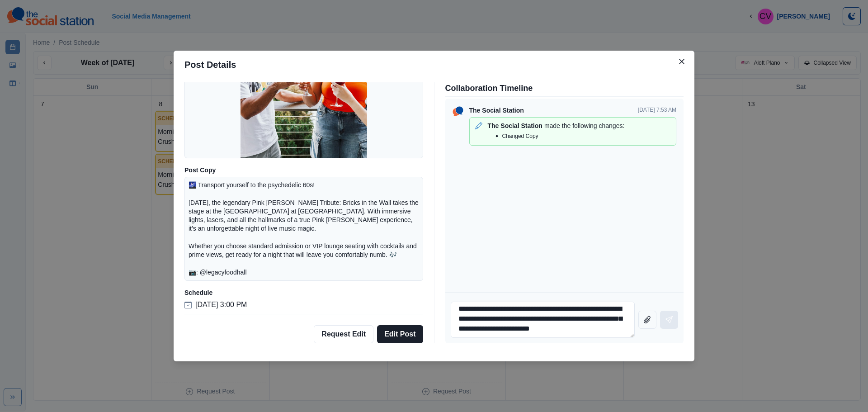 Image resolution: width=868 pixels, height=412 pixels. What do you see at coordinates (565, 88) in the screenshot?
I see `p: Collaboration Timeline` at bounding box center [565, 88].